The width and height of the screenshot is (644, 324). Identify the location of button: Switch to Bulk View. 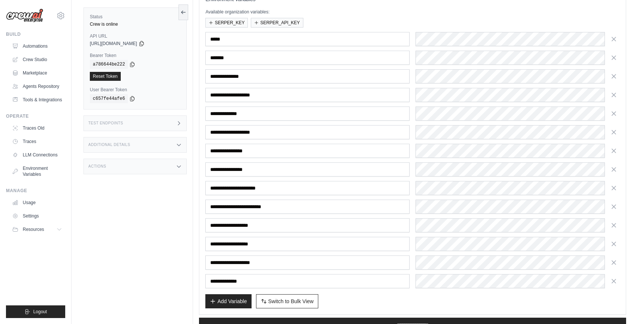
(287, 301).